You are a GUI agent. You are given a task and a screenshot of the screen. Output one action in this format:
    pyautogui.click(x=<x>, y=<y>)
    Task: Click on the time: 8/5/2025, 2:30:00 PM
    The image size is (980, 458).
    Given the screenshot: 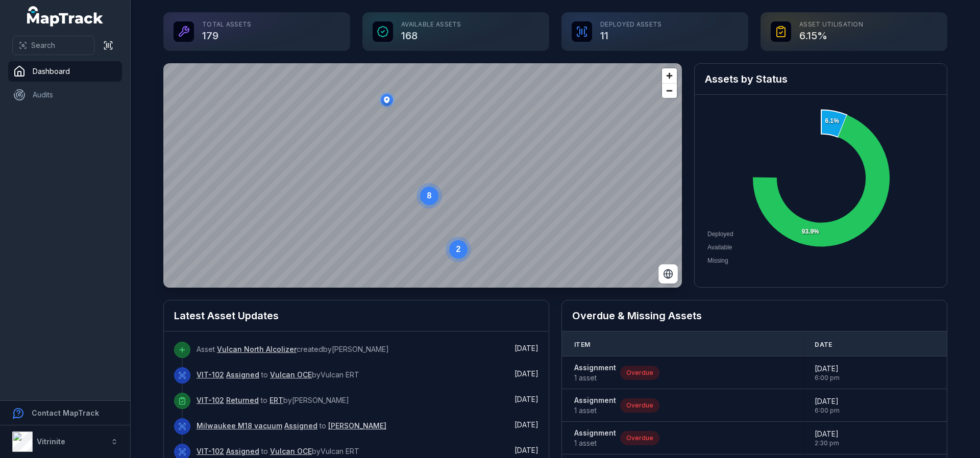 What is the action you would take?
    pyautogui.click(x=826, y=438)
    